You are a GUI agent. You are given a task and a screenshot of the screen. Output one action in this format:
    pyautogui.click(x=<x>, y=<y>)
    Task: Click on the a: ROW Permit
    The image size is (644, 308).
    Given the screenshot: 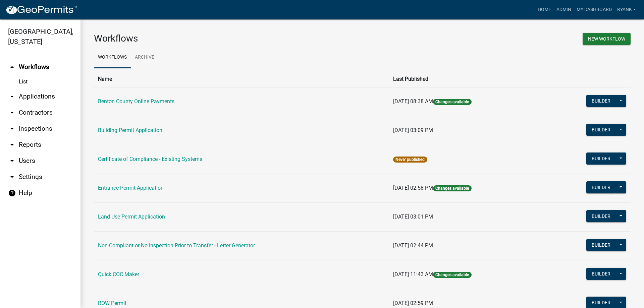 What is the action you would take?
    pyautogui.click(x=112, y=303)
    